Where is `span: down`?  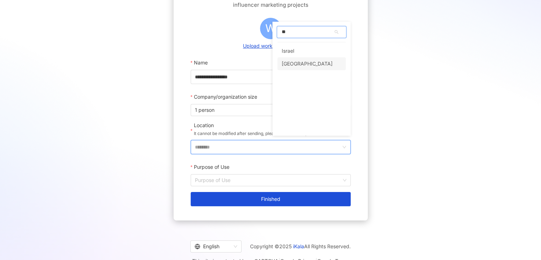 span: down is located at coordinates (344, 147).